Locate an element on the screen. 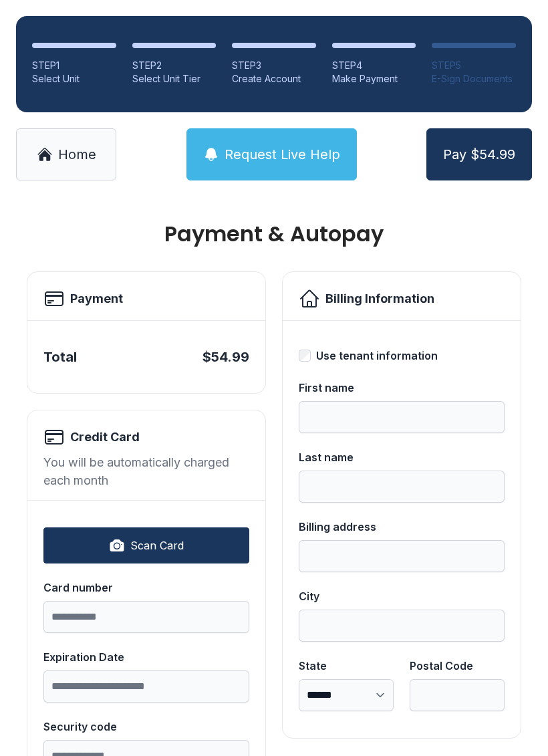 Image resolution: width=548 pixels, height=756 pixels. input: Billing address is located at coordinates (402, 557).